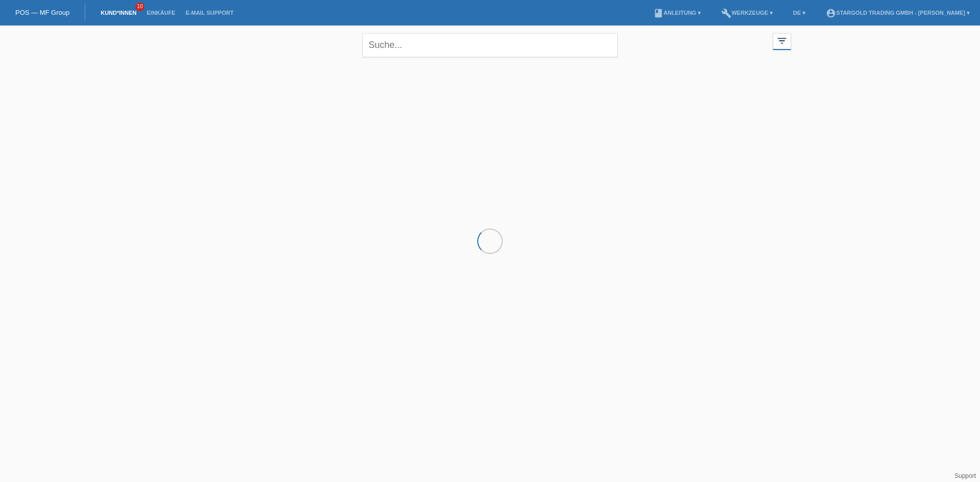 This screenshot has width=980, height=482. I want to click on i: book, so click(658, 13).